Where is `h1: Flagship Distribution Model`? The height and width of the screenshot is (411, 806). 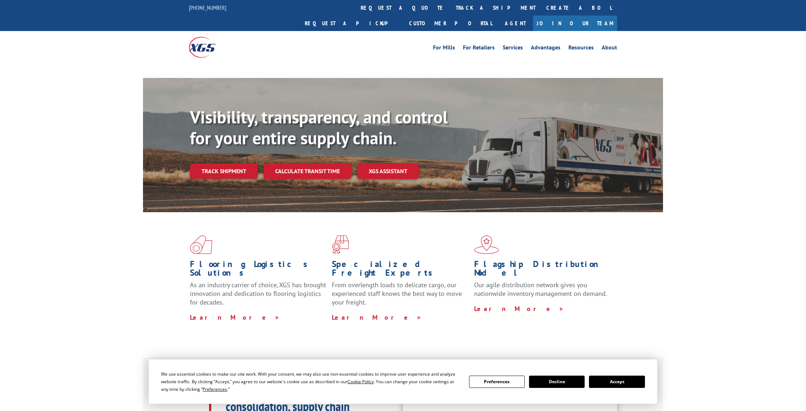
h1: Flagship Distribution Model is located at coordinates (542, 271).